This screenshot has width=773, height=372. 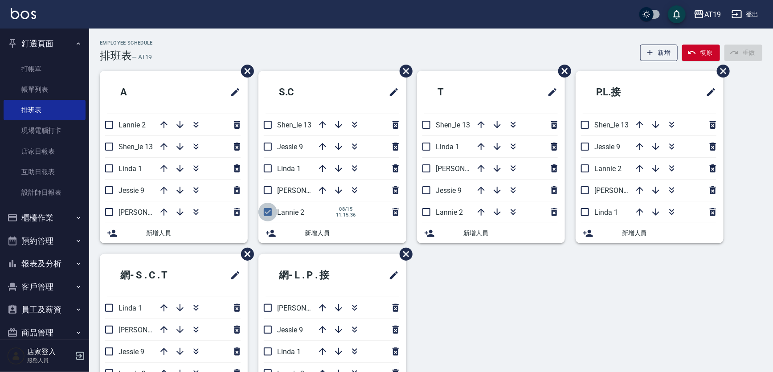 I want to click on button: 復原, so click(x=701, y=53).